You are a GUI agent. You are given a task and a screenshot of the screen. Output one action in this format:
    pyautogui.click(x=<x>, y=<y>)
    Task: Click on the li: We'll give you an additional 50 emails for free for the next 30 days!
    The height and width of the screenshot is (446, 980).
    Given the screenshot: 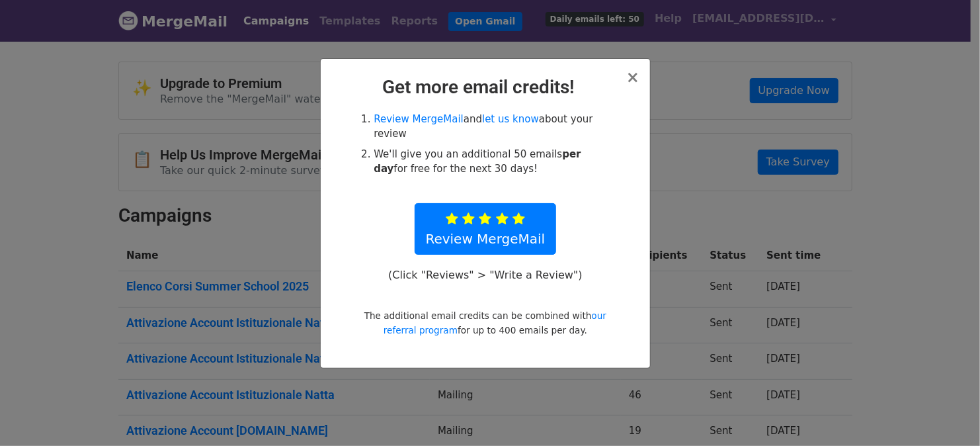 What is the action you would take?
    pyautogui.click(x=492, y=161)
    